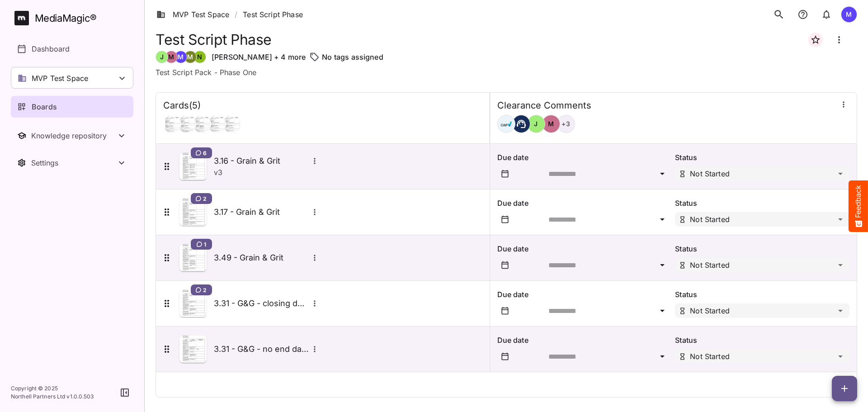  I want to click on button: More options for 3.16 - Grain & Grit, so click(315, 161).